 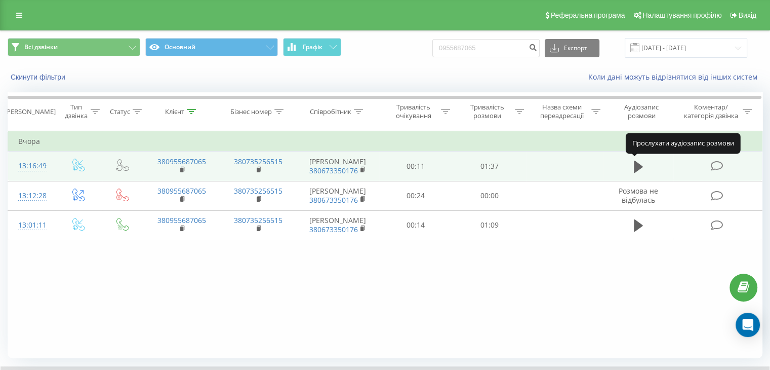 What do you see at coordinates (562, 111) in the screenshot?
I see `div: Назва схеми переадресації` at bounding box center [562, 111].